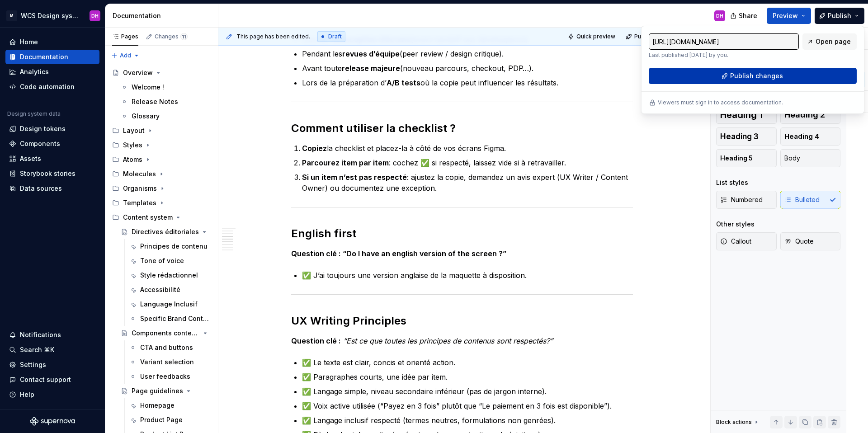 This screenshot has width=868, height=433. What do you see at coordinates (467, 275) in the screenshot?
I see `p: ✅ J’ai toujours une version anglaise de la maquette à disposition.` at bounding box center [467, 275].